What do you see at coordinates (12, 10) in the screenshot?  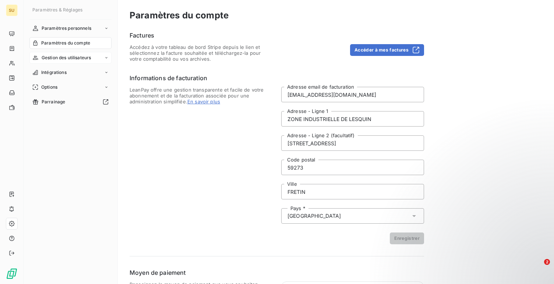 I see `div: SU` at bounding box center [12, 10].